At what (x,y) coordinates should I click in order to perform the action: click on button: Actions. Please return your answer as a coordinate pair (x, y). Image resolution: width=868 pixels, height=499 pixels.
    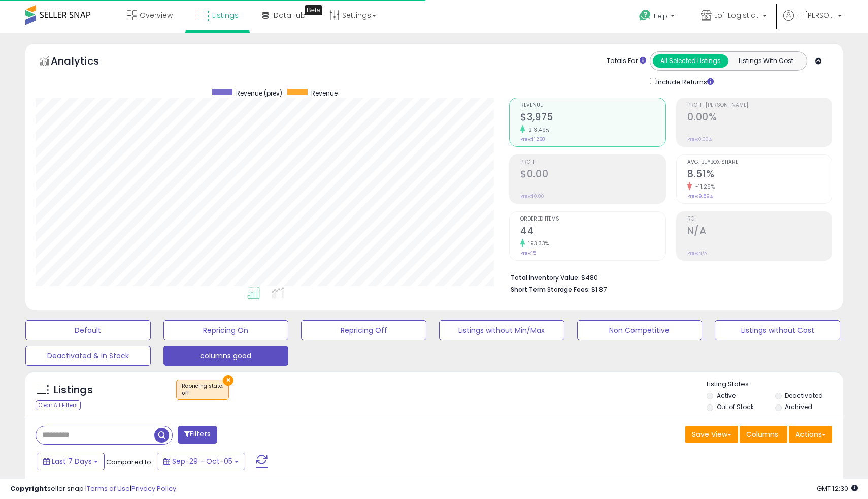
    Looking at the image, I should click on (810, 435).